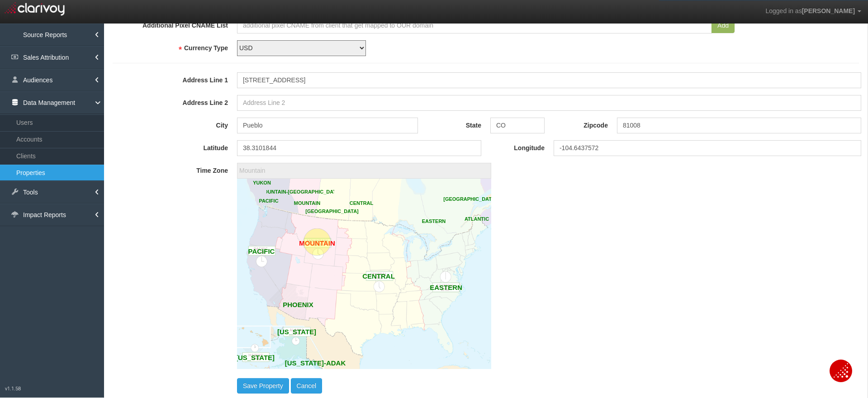 This screenshot has height=398, width=868. Describe the element at coordinates (518, 146) in the screenshot. I see `label: Longitude` at that location.